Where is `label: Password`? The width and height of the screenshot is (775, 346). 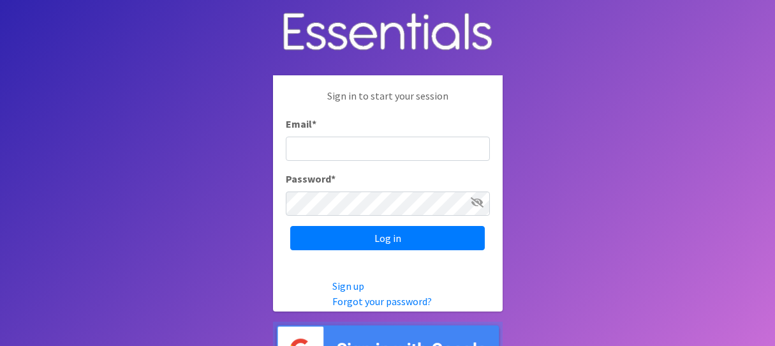 label: Password is located at coordinates (311, 179).